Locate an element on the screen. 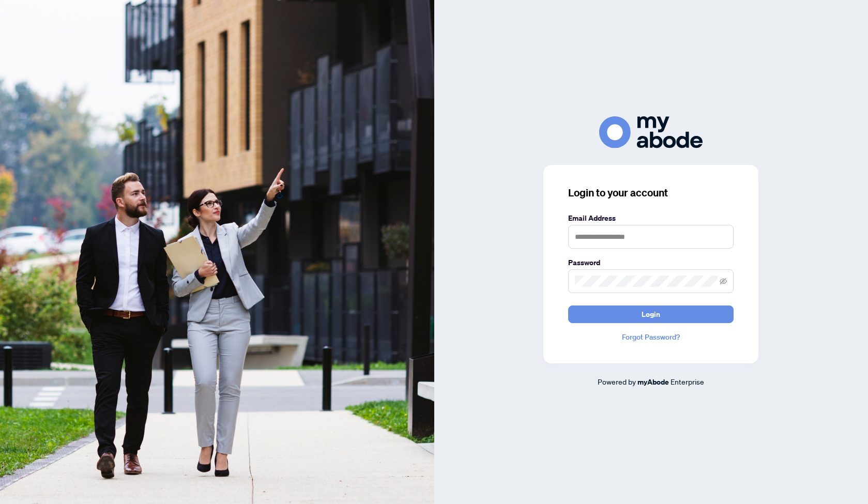 This screenshot has height=504, width=868. a: myAbode is located at coordinates (653, 382).